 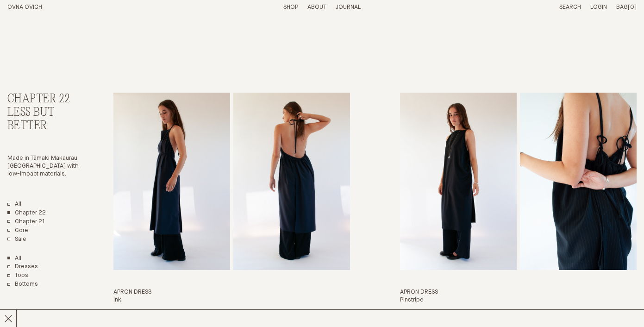 What do you see at coordinates (518, 300) in the screenshot?
I see `h4: Pinstripe` at bounding box center [518, 300].